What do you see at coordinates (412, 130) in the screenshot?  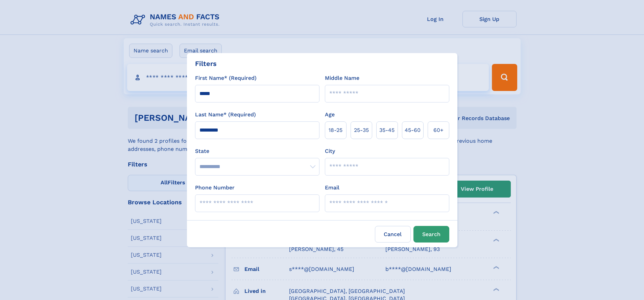 I see `span: 45‑60` at bounding box center [412, 130].